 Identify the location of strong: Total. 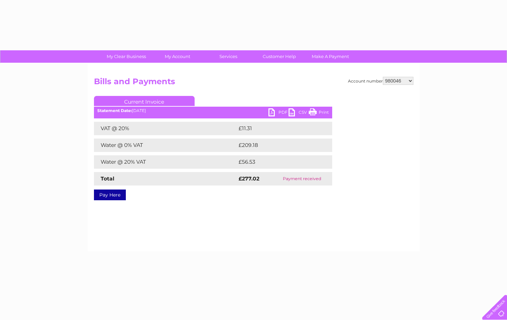
(107, 179).